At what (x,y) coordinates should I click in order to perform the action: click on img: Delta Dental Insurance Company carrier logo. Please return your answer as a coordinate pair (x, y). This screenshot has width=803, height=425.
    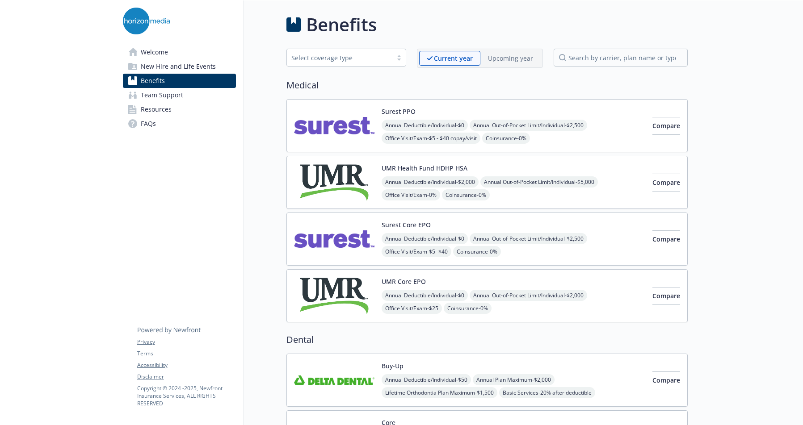
    Looking at the image, I should click on (334, 380).